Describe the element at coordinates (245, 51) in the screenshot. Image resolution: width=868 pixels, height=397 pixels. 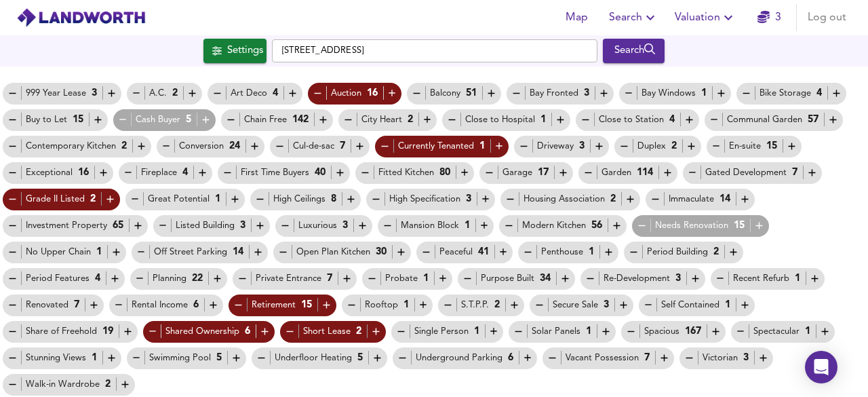
I see `div: Settings` at that location.